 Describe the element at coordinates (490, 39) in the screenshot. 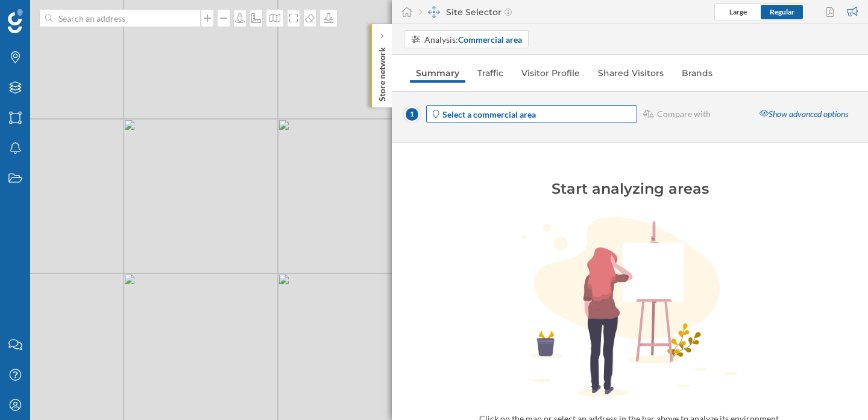

I see `strong: Commercial area` at that location.